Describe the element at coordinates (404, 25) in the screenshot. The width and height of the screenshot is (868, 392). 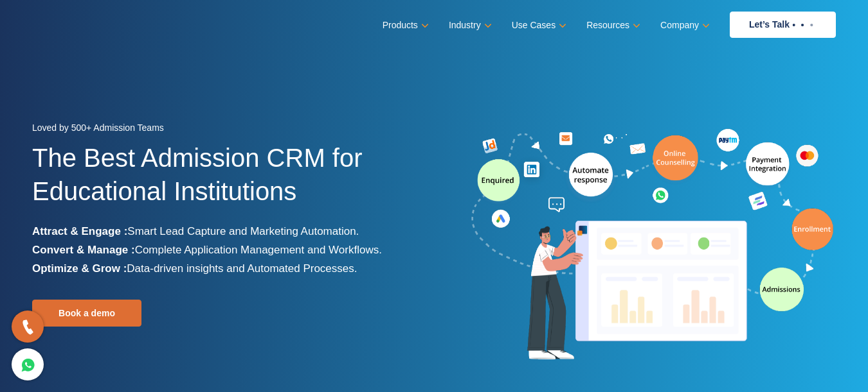
I see `a: Products` at that location.